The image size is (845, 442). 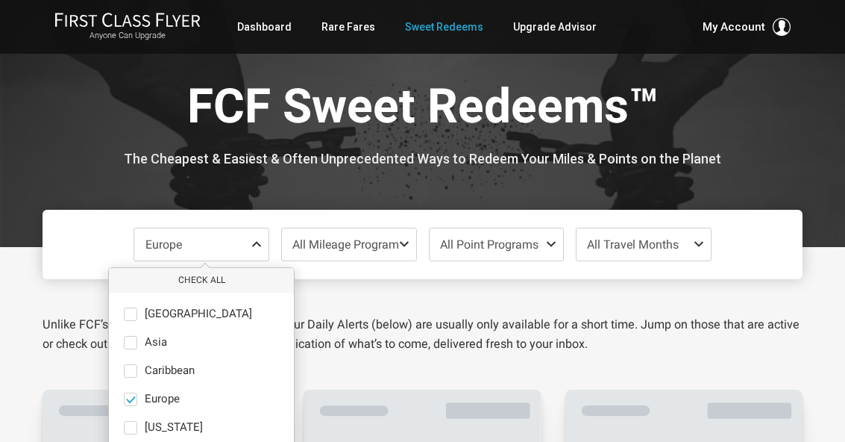 I want to click on span: All Mileage Programs, so click(x=348, y=244).